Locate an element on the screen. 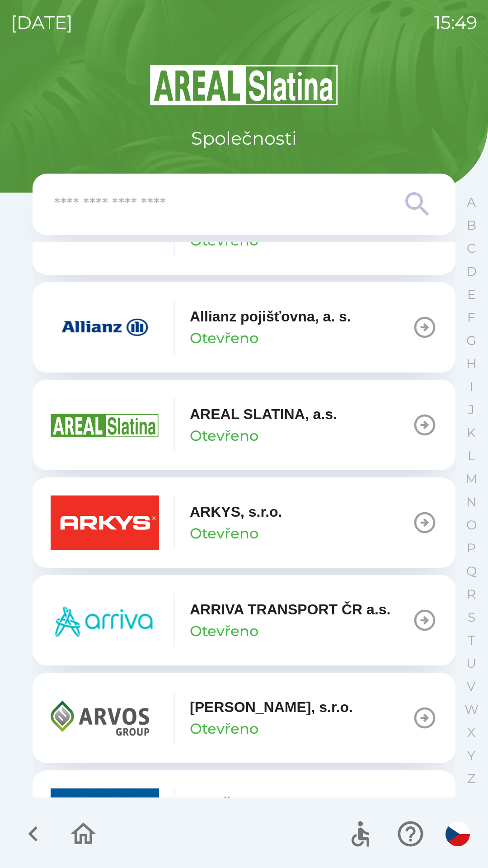 This screenshot has height=868, width=488. button: B is located at coordinates (471, 225).